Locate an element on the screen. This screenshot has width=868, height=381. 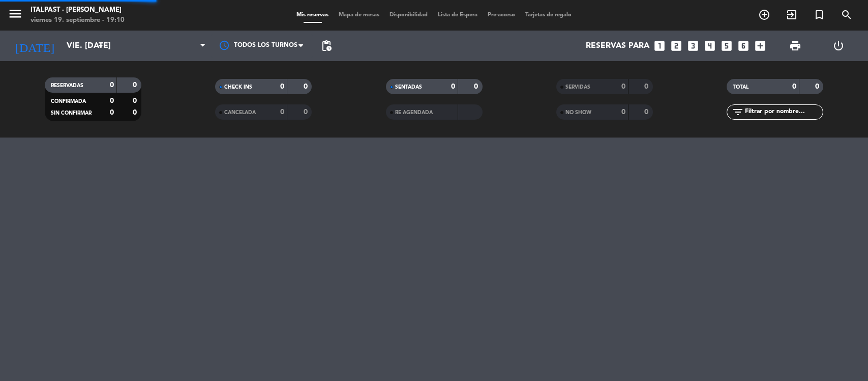
div: LOG OUT is located at coordinates (838, 45).